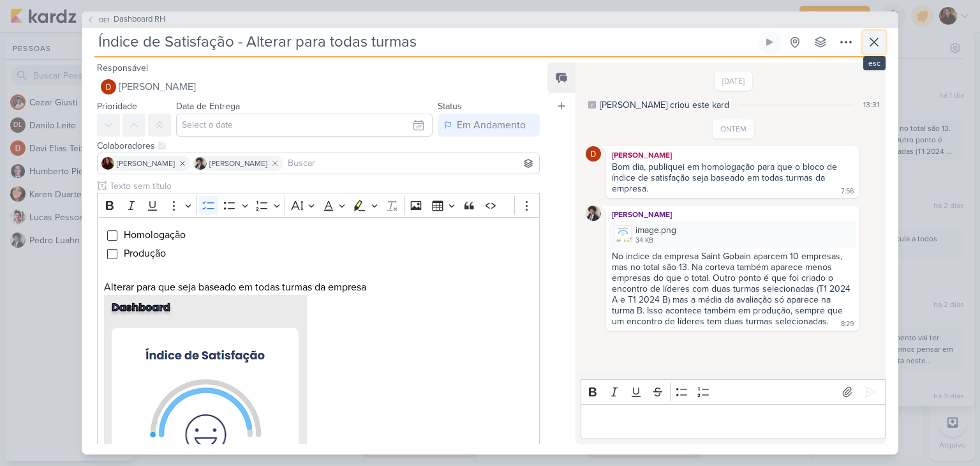 The image size is (980, 466). Describe the element at coordinates (871, 104) in the screenshot. I see `div: 13:31` at that location.